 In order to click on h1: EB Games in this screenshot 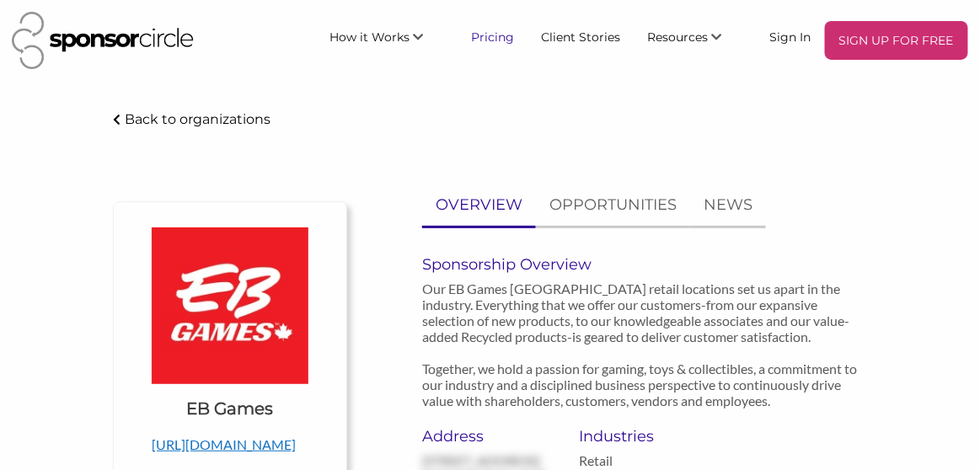, I will do `click(230, 409)`.